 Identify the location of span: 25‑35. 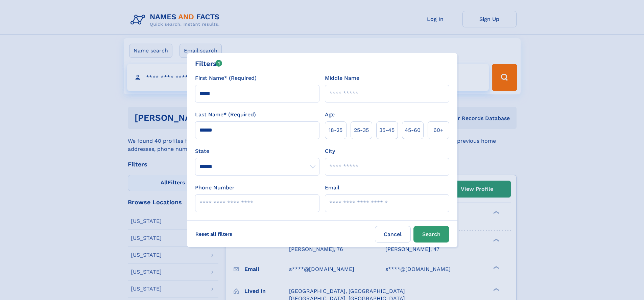
(361, 130).